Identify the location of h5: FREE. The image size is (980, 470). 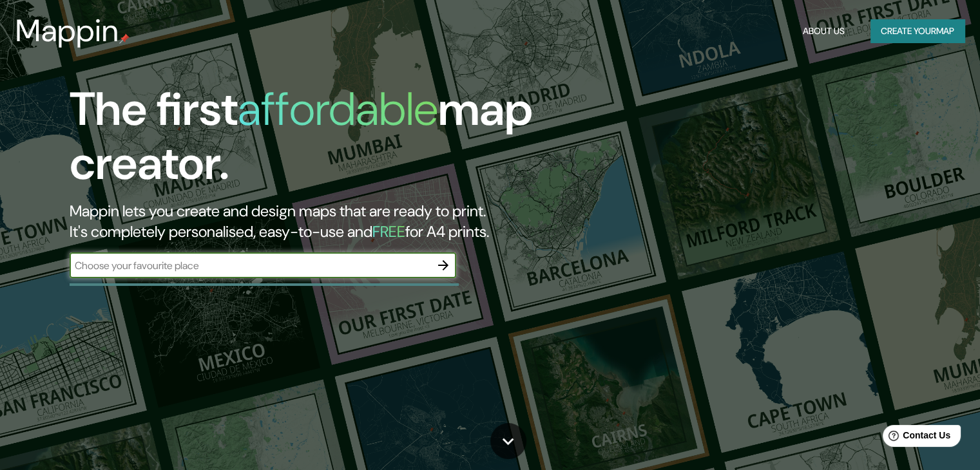
(389, 231).